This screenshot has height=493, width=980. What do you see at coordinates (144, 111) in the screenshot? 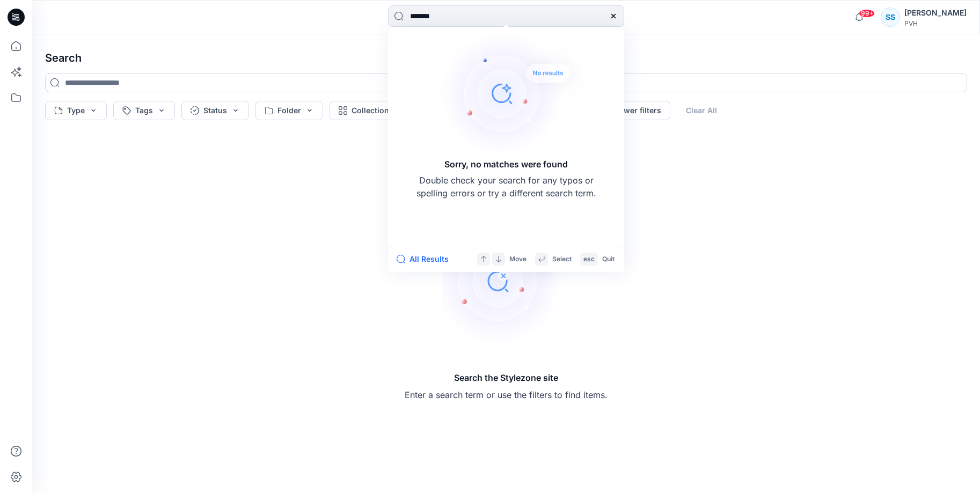
I see `button: Tags` at bounding box center [144, 111].